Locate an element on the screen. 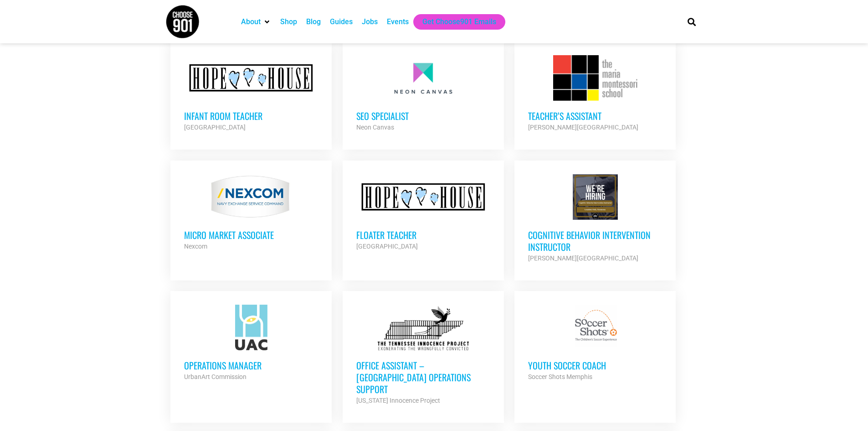  strong: Nexcom is located at coordinates (195, 246).